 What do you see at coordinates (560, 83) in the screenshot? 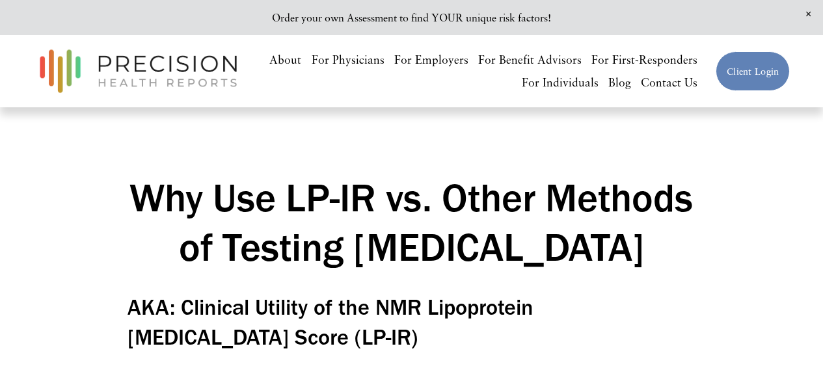
I see `a: For Individuals` at bounding box center [560, 83].